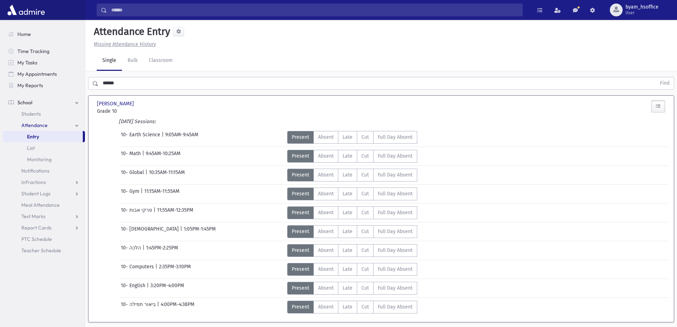  I want to click on a: Missing Attendance History, so click(123, 44).